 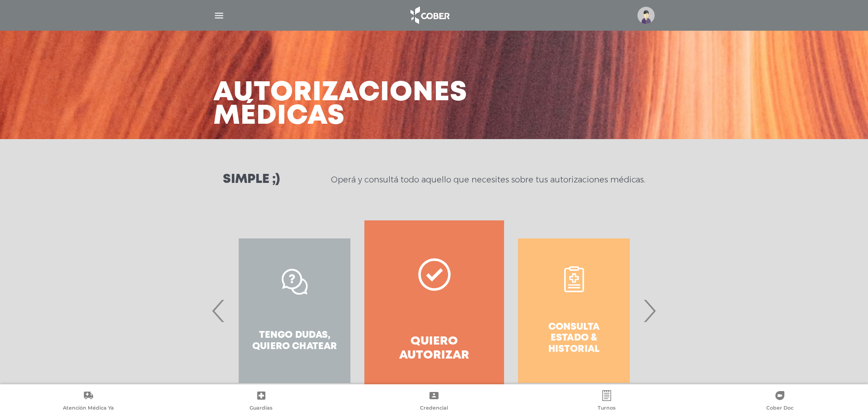 What do you see at coordinates (434, 348) in the screenshot?
I see `h4: Quiero autorizar` at bounding box center [434, 348].